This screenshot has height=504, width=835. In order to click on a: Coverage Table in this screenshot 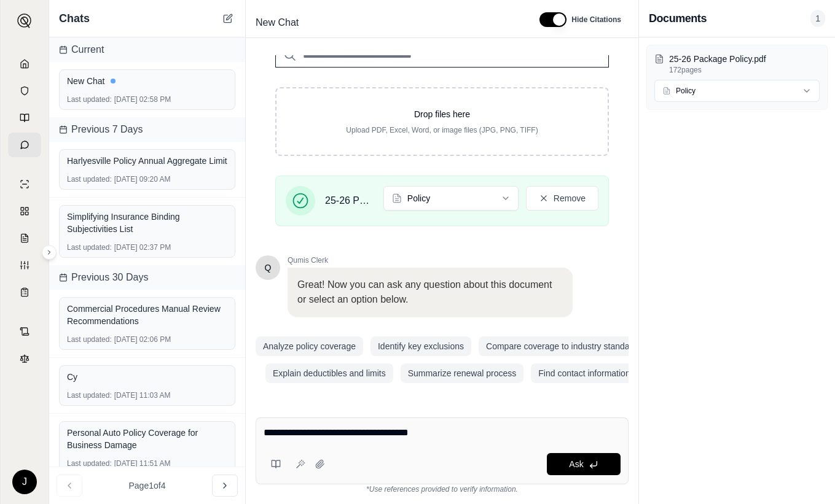, I will do `click(25, 292)`.